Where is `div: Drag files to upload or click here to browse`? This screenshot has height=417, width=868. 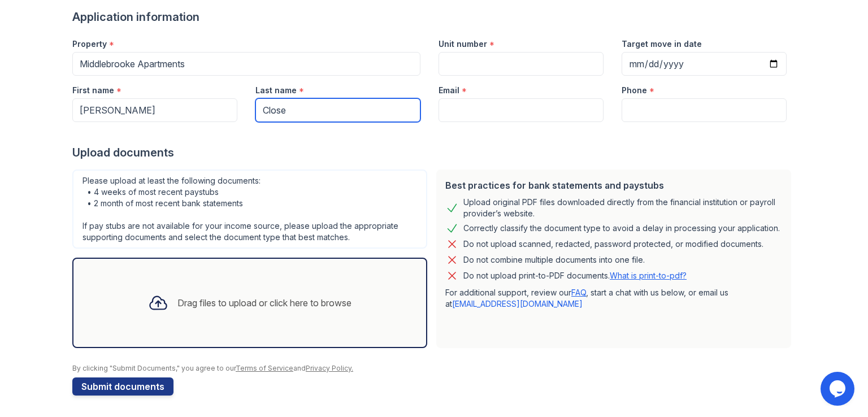 div: Drag files to upload or click here to browse is located at coordinates (264, 303).